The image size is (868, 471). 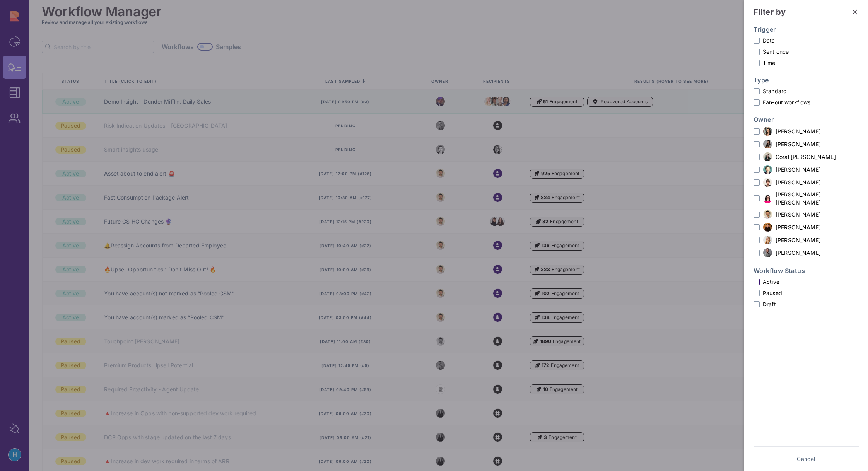 I want to click on img: 6457642772326_2247c5fd8f8a502873bb_32.png, so click(x=767, y=131).